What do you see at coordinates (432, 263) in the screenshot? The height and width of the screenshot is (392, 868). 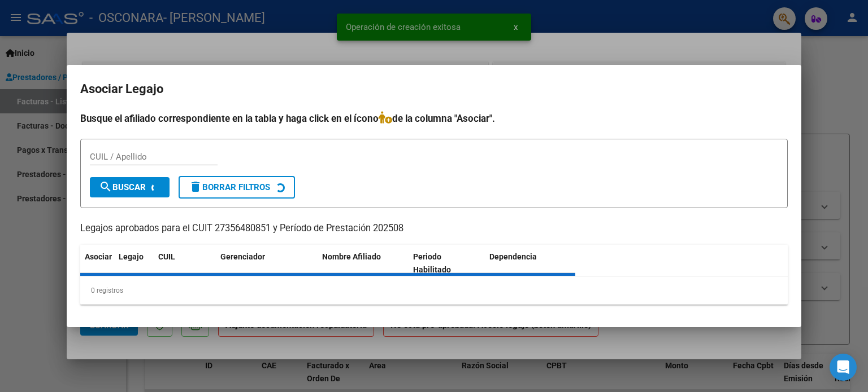 I see `span: Periodo Habilitado` at bounding box center [432, 263].